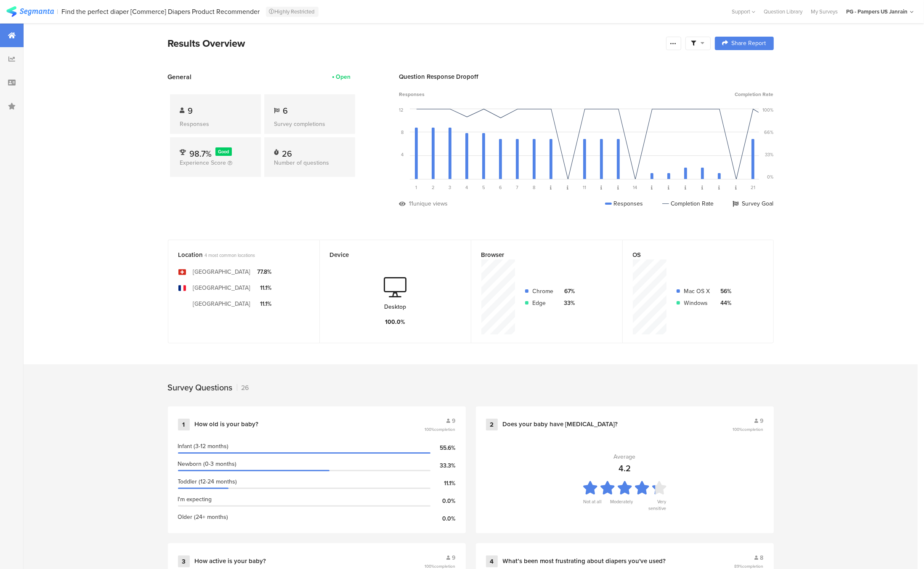 The height and width of the screenshot is (569, 924). Describe the element at coordinates (543, 303) in the screenshot. I see `div: Edge` at that location.